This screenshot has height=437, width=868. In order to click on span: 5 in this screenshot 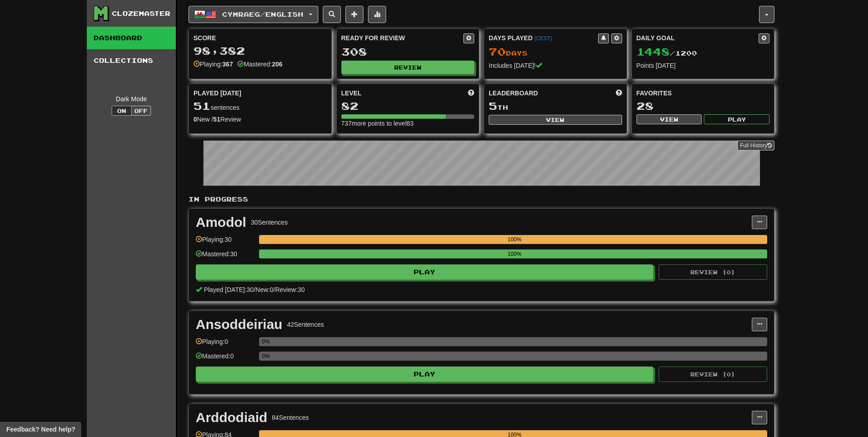, I will do `click(493, 106)`.